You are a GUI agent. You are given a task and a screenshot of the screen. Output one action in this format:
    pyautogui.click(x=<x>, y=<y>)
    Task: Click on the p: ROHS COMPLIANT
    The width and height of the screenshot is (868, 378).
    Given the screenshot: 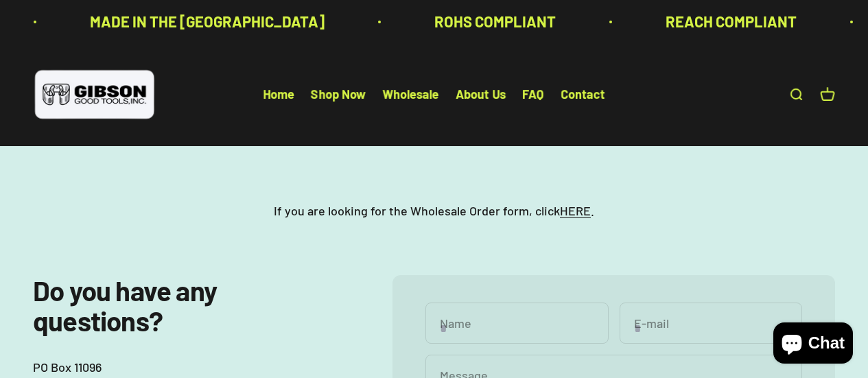 What is the action you would take?
    pyautogui.click(x=493, y=21)
    